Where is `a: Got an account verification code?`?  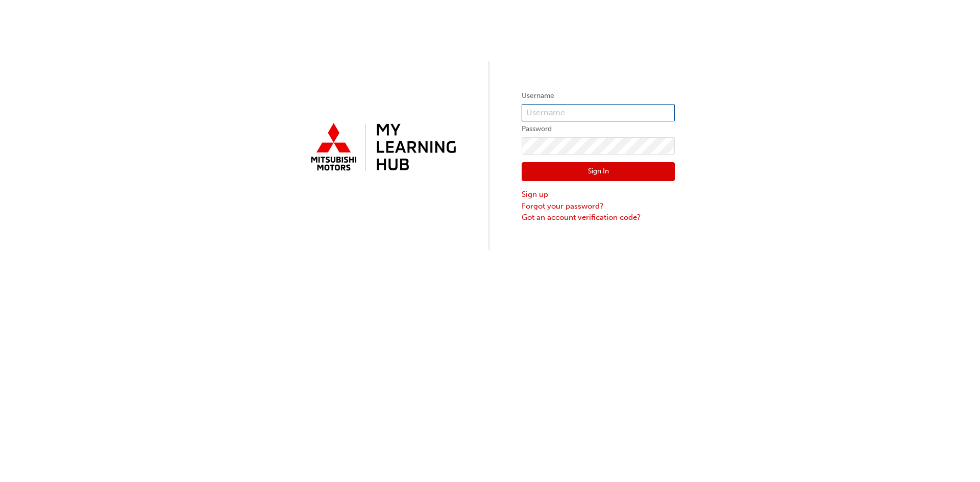
a: Got an account verification code? is located at coordinates (598, 217).